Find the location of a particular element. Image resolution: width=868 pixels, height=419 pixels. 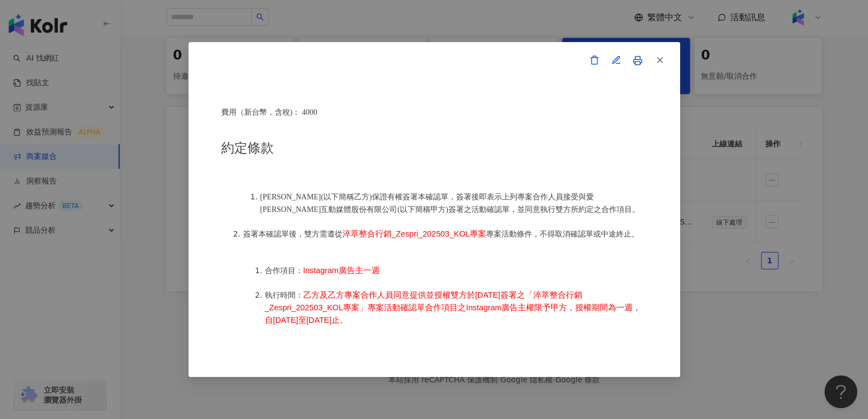

span: 約定條款 is located at coordinates (248, 148).